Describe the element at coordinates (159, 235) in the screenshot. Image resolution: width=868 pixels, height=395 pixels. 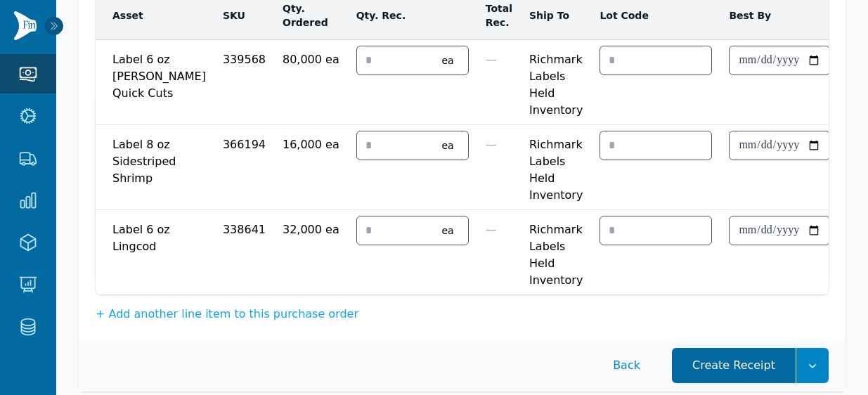
I see `span: Label 6 oz Lingcod` at that location.